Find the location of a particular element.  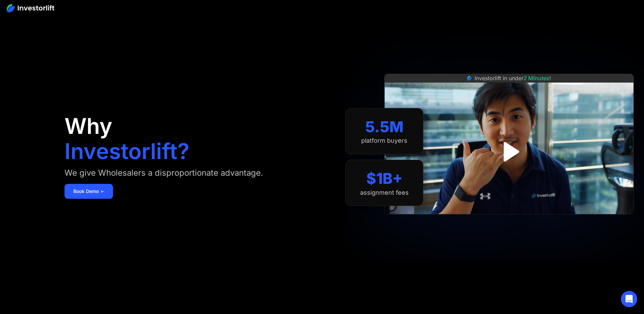

h1: Why is located at coordinates (88, 126).